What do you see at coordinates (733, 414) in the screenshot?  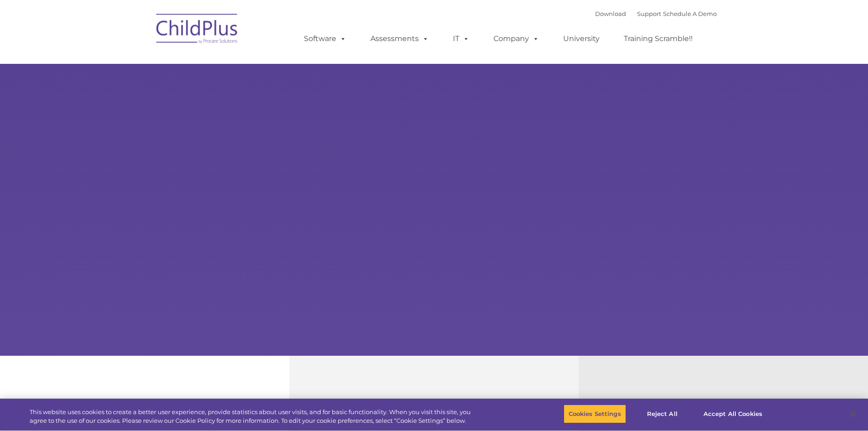 I see `button: Accept All Cookies` at bounding box center [733, 414].